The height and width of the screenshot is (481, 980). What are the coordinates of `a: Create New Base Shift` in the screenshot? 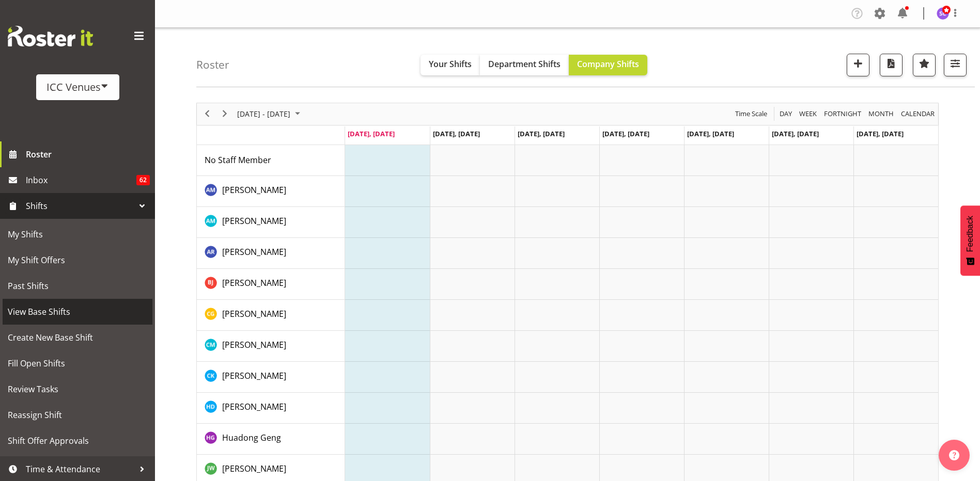 It's located at (78, 337).